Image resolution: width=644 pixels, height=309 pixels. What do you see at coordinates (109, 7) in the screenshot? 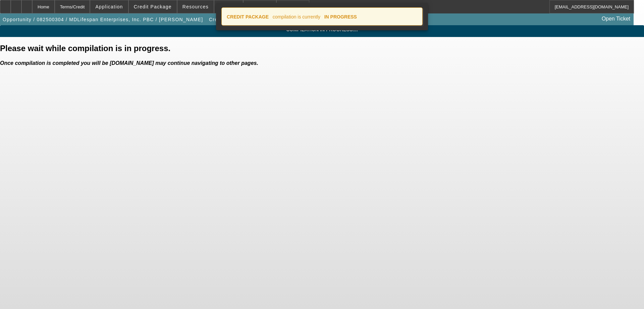
I see `span: Application` at bounding box center [109, 7].